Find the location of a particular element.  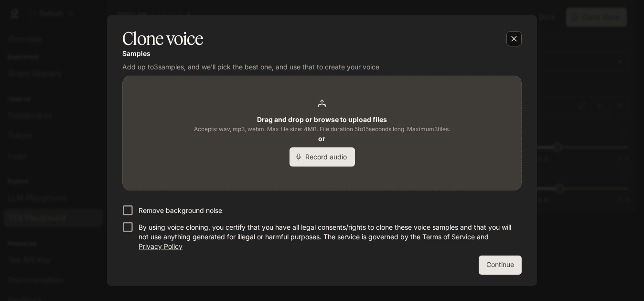

p: By using voice cloning, you certify that you have all legal consents/rights to clone these voice ... is located at coordinates (327, 237).